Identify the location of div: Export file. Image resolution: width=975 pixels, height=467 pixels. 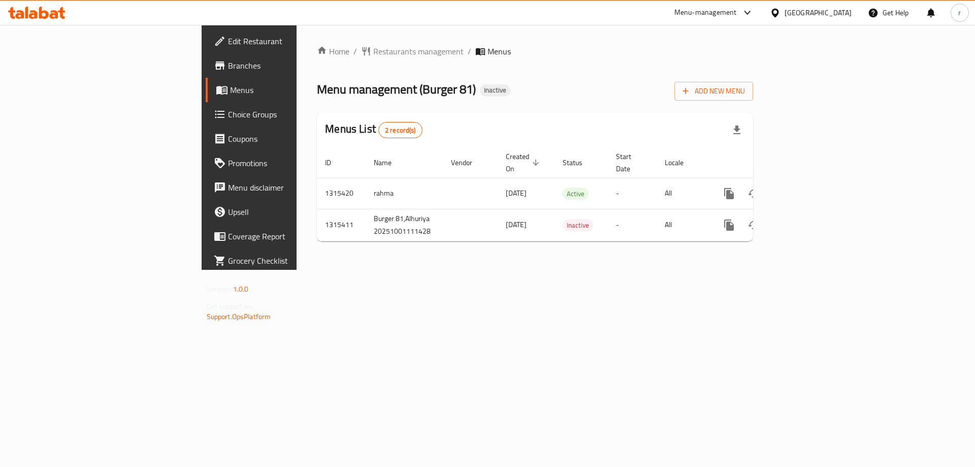
(737, 130).